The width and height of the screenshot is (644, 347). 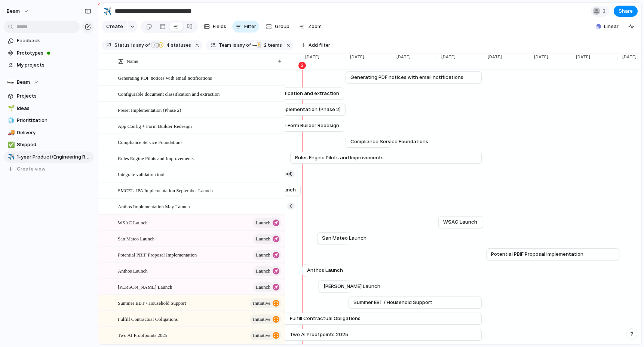 What do you see at coordinates (54, 96) in the screenshot?
I see `span: Projects` at bounding box center [54, 96].